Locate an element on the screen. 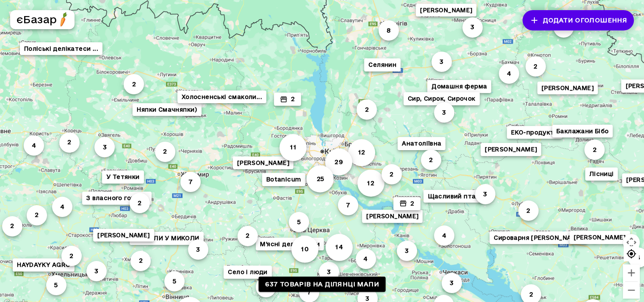 The height and width of the screenshot is (302, 644). button: Сир, Сирок, Сирочок is located at coordinates (441, 98).